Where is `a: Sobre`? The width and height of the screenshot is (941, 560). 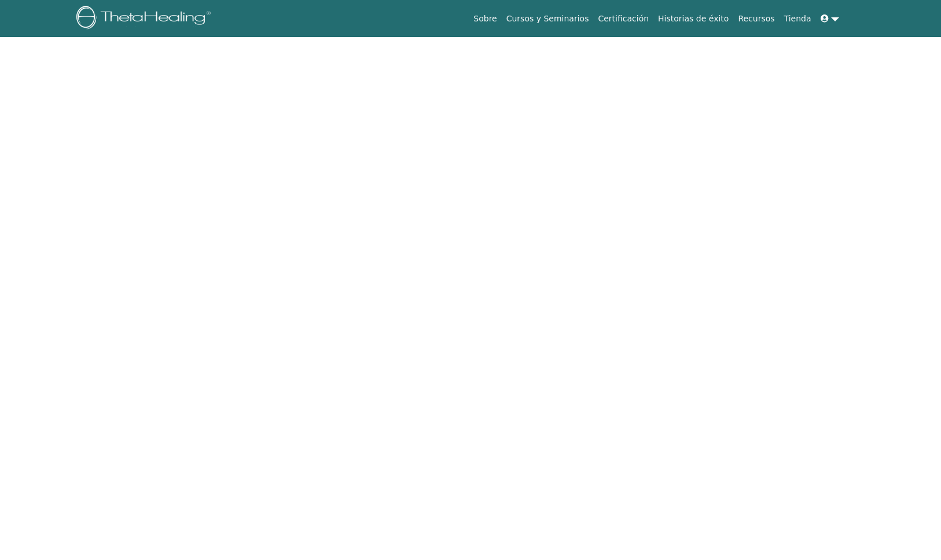 a: Sobre is located at coordinates (485, 19).